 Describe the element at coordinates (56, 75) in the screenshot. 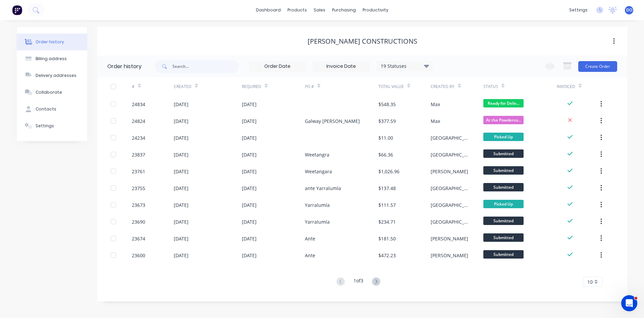

I see `div: Delivery addresses` at that location.